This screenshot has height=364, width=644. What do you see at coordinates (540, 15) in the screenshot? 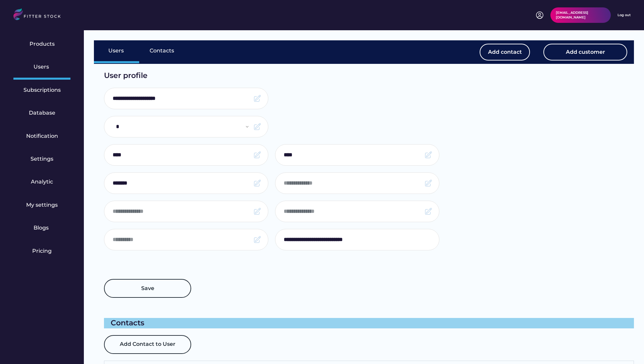
I see `img: profile-circle.svg` at bounding box center [540, 15].